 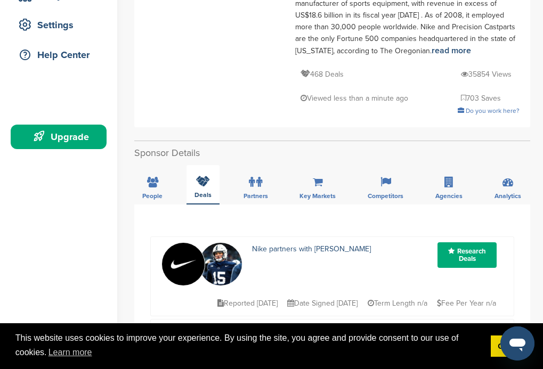 I want to click on a: Research Deals, so click(x=466, y=255).